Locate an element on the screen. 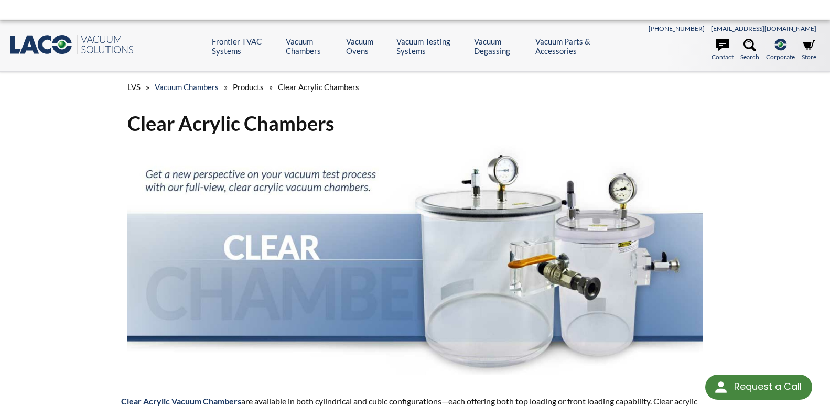 Image resolution: width=830 pixels, height=406 pixels. span: Products is located at coordinates (248, 87).